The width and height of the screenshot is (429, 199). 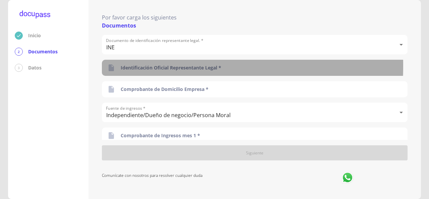 What do you see at coordinates (255, 112) in the screenshot?
I see `div: Independiente/Dueño de negocio/Persona Moral` at bounding box center [255, 112].